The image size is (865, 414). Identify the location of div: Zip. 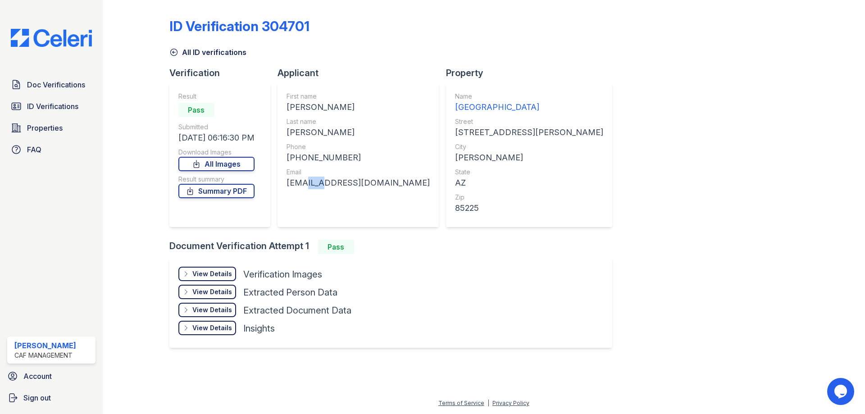
(529, 197).